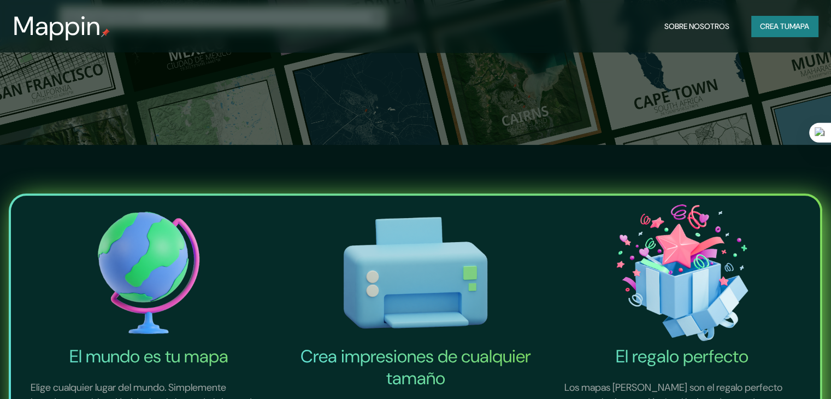 The image size is (831, 399). What do you see at coordinates (697, 26) in the screenshot?
I see `font: Sobre nosotros` at bounding box center [697, 26].